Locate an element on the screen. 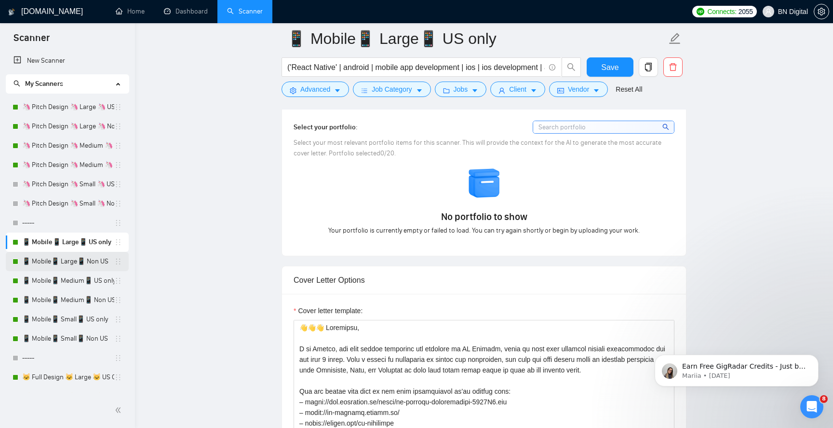 The width and height of the screenshot is (833, 428). li: 📱 Mobile📱 Small📱 Non US is located at coordinates (67, 338).